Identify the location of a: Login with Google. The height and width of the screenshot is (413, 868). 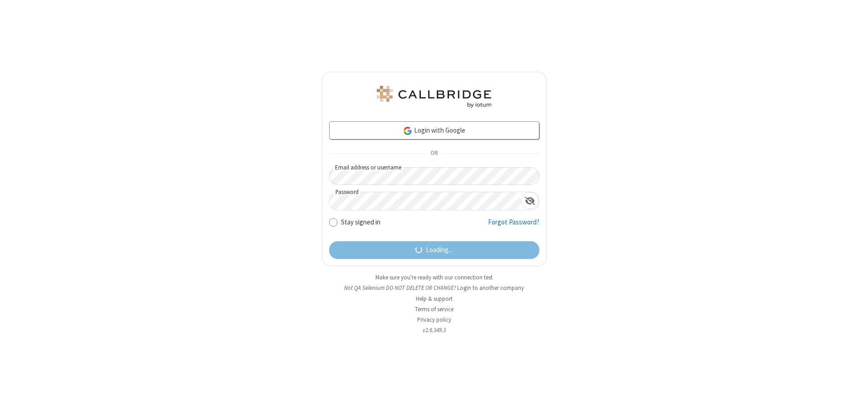
(434, 130).